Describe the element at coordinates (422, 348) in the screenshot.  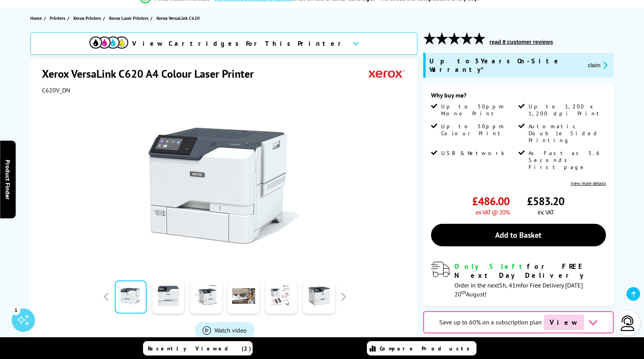
I see `a: Compare Products` at that location.